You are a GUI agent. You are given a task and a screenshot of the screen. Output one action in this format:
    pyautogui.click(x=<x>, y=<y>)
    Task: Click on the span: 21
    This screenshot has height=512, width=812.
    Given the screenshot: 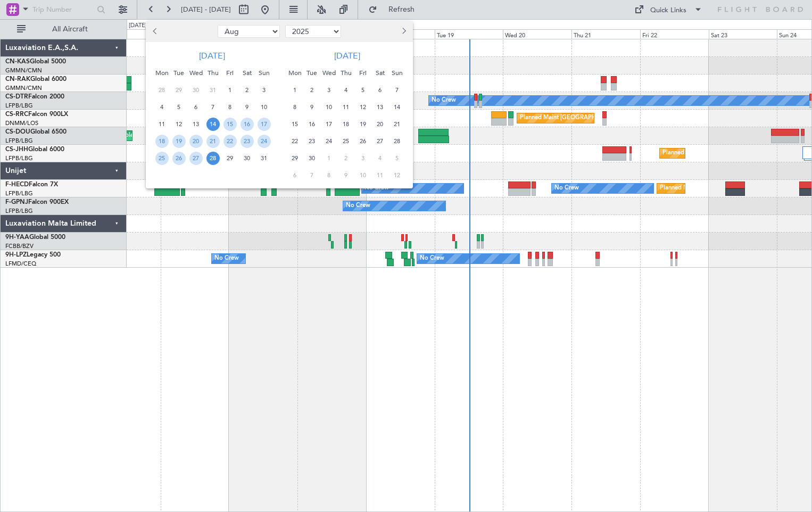 What is the action you would take?
    pyautogui.click(x=397, y=124)
    